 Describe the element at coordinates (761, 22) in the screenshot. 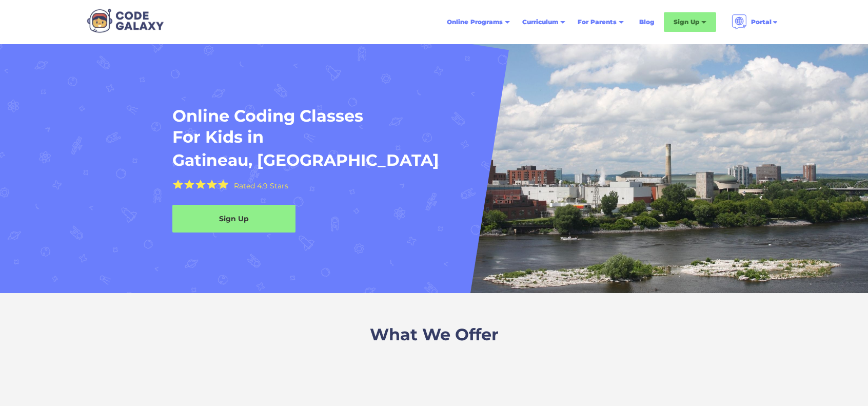

I see `div: Portal` at that location.